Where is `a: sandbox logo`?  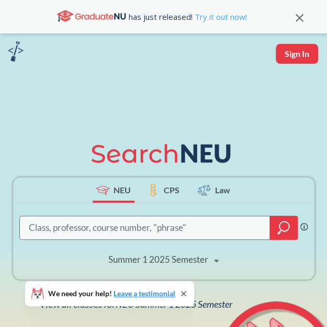
a: sandbox logo is located at coordinates (16, 53).